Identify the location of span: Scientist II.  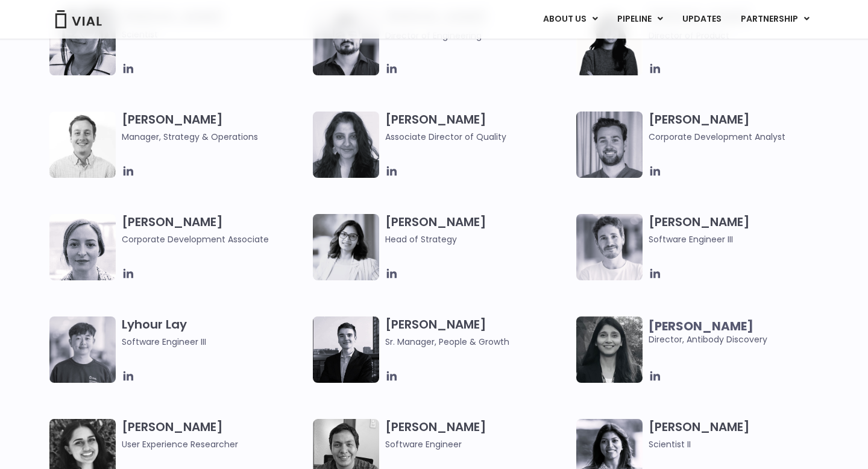
(741, 445).